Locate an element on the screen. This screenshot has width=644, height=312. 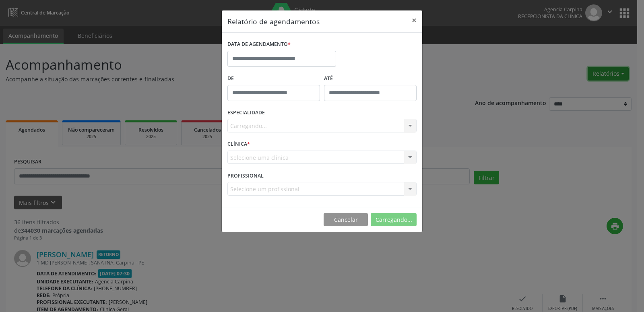
label: De is located at coordinates (274, 79).